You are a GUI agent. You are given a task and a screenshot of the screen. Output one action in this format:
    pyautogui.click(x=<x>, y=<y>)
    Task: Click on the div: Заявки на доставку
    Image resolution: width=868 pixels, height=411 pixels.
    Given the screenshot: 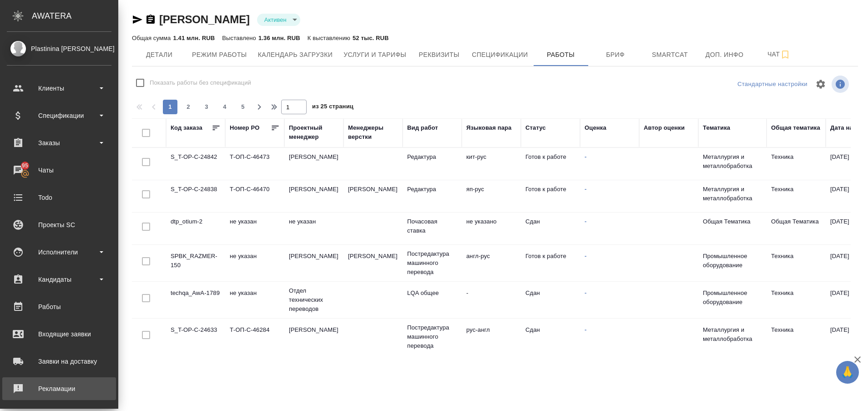 What is the action you would take?
    pyautogui.click(x=59, y=362)
    